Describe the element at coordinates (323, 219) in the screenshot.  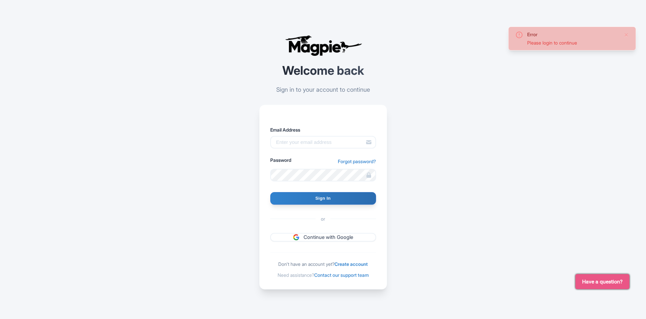
I see `span: or` at that location.